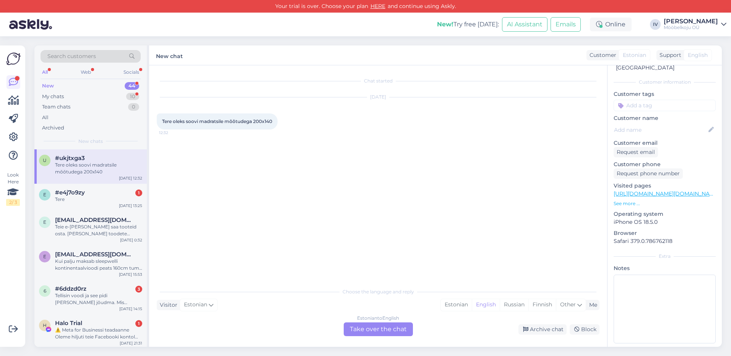 The width and height of the screenshot is (731, 356). I want to click on span: u, so click(45, 160).